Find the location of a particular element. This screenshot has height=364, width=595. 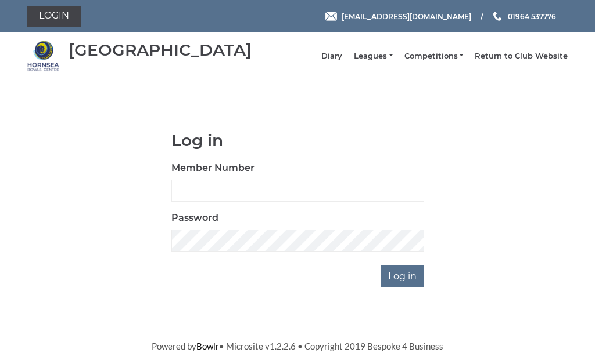

input: Log in is located at coordinates (402, 277).